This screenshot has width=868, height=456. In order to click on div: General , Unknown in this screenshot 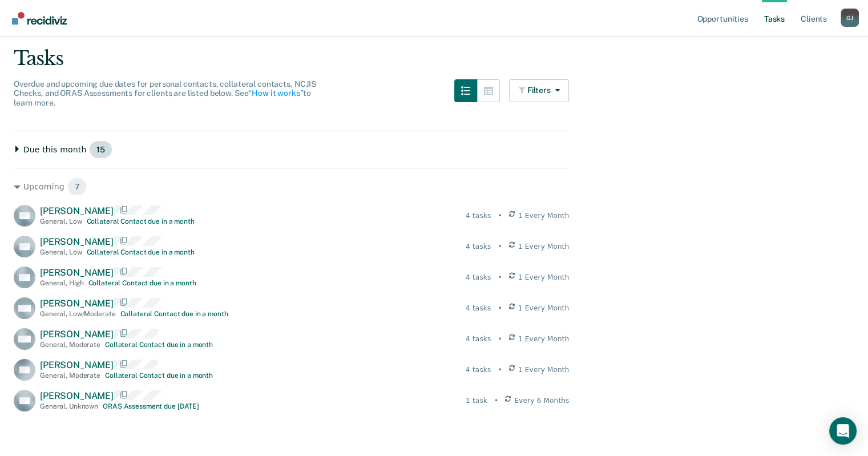, I will do `click(69, 406)`.